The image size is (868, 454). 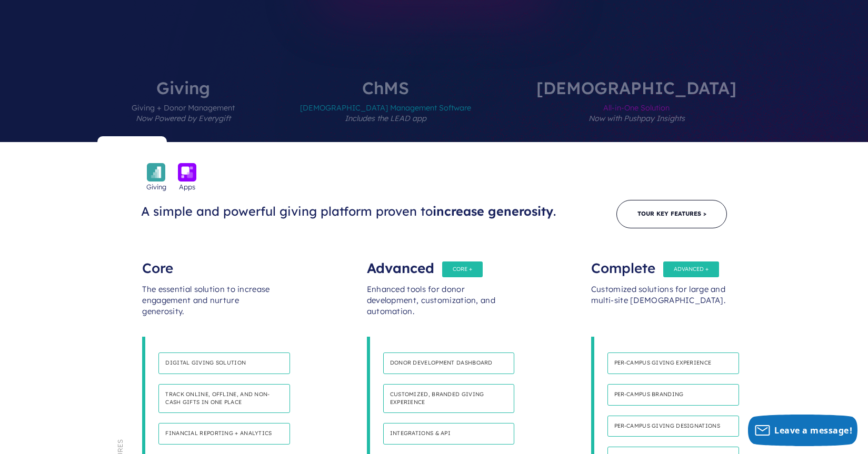 What do you see at coordinates (224, 434) in the screenshot?
I see `h4: Financial reporting + analytics` at bounding box center [224, 434].